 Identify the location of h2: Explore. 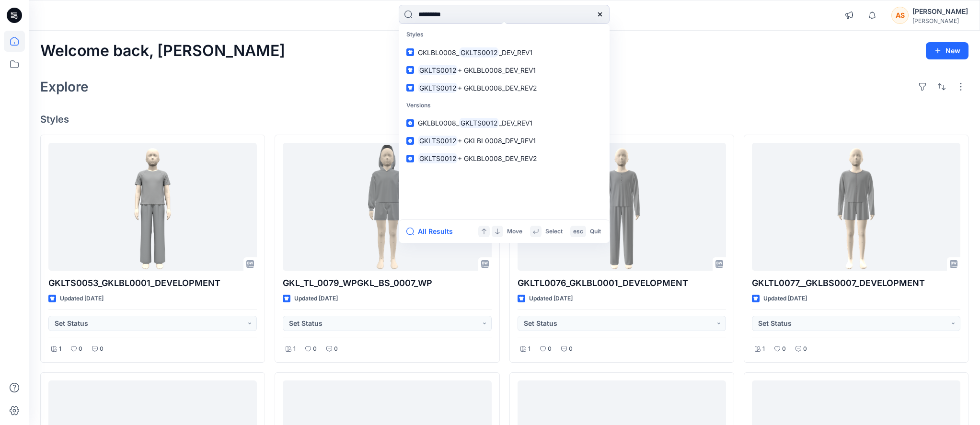
(64, 86).